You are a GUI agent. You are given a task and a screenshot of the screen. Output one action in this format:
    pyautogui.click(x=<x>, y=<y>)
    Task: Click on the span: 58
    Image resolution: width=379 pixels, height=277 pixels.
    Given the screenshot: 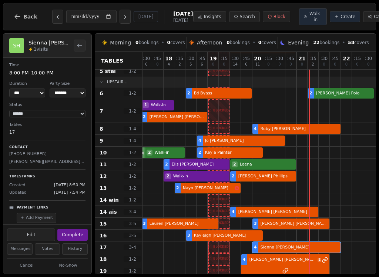 What is the action you would take?
    pyautogui.click(x=351, y=43)
    